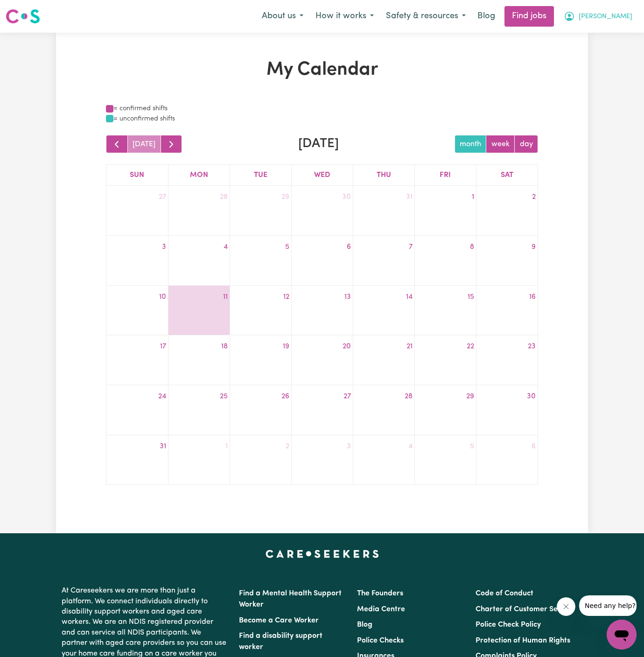  I want to click on td: August 9, 2025, so click(507, 260).